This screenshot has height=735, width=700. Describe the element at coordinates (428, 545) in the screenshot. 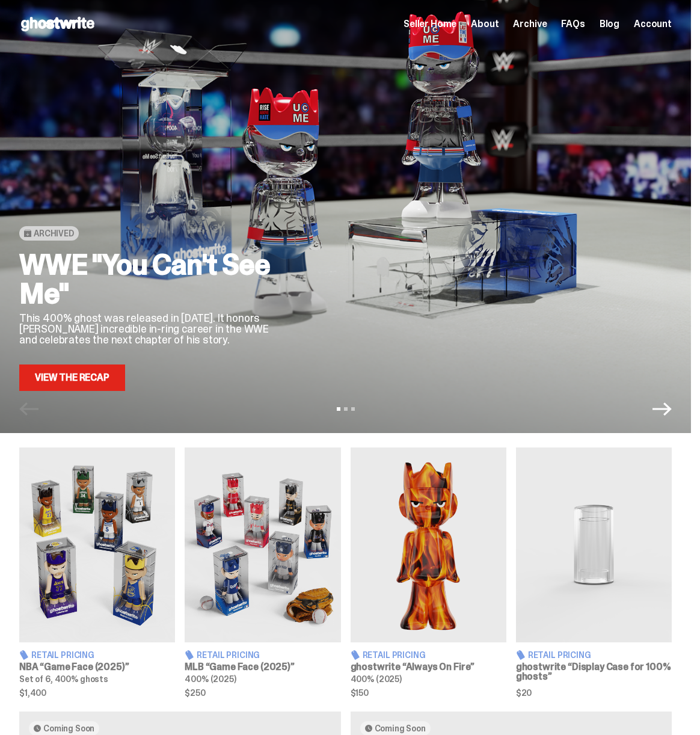

I see `img: Always On Fire` at that location.